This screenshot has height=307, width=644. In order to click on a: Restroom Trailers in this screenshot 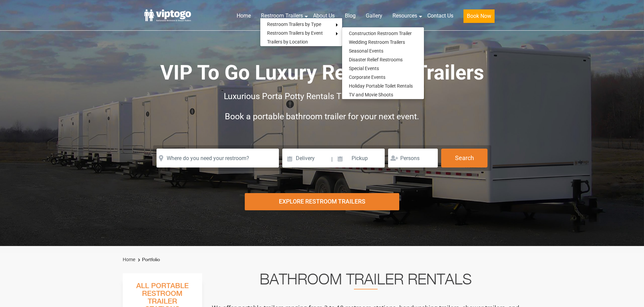, I will do `click(282, 15)`.